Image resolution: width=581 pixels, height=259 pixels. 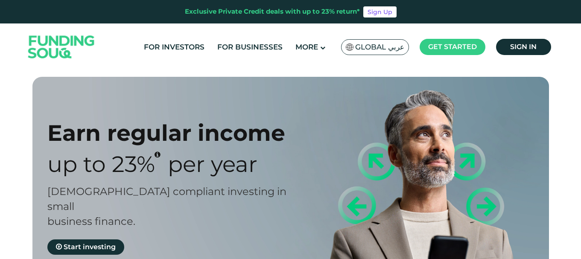 What do you see at coordinates (380, 47) in the screenshot?
I see `span: Global عربي` at bounding box center [380, 47].